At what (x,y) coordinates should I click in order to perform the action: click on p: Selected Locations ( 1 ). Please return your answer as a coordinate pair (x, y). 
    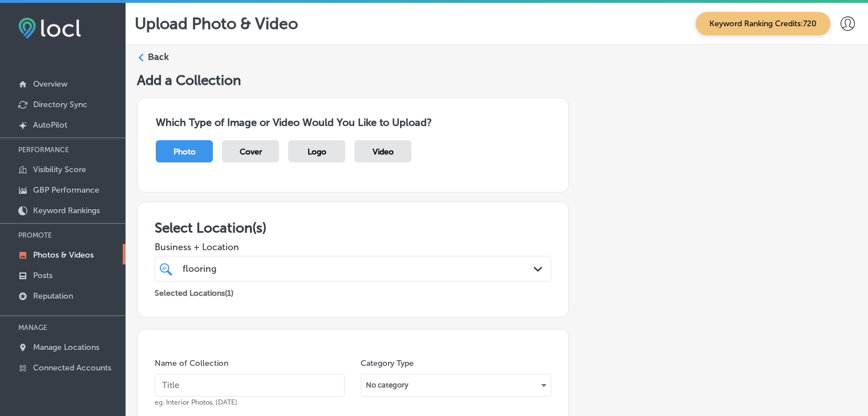
    Looking at the image, I should click on (194, 291).